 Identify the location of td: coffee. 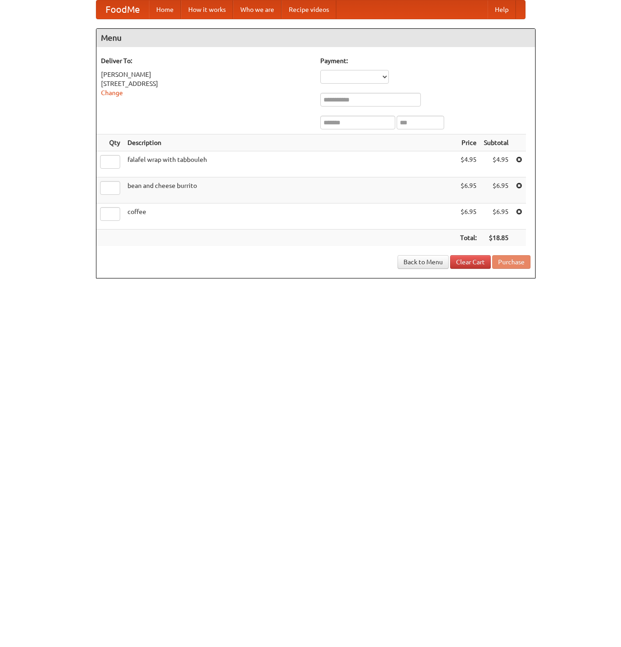
(290, 216).